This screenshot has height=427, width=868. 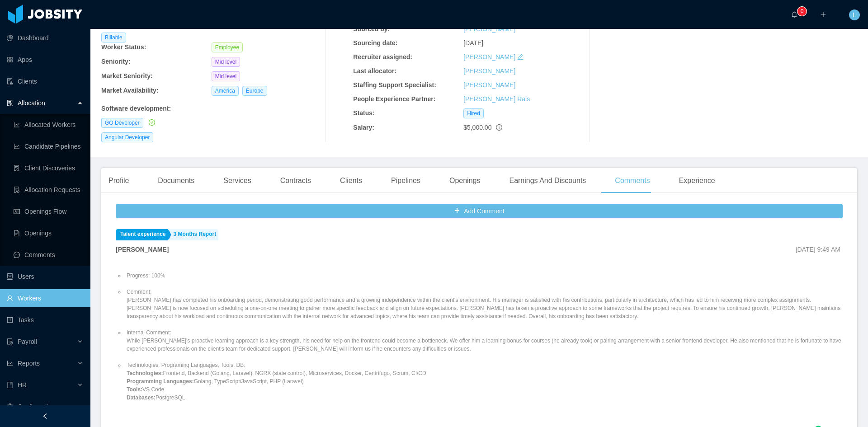 I want to click on i: icon: check-circle, so click(x=152, y=123).